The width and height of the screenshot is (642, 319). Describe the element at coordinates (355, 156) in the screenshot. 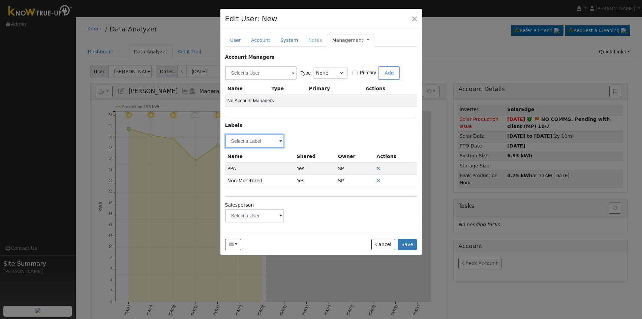

I see `th: Owner` at that location.